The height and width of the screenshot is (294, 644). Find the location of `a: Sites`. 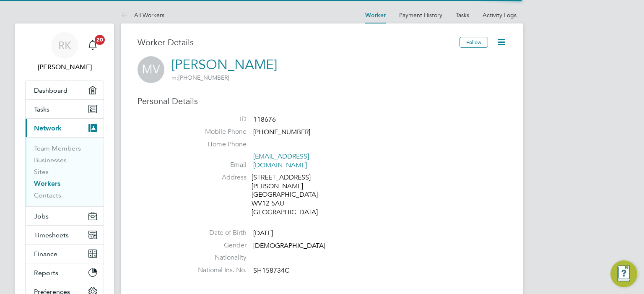

a: Sites is located at coordinates (41, 172).